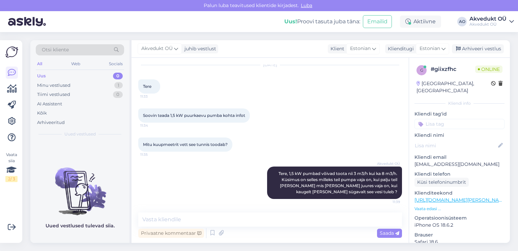  What do you see at coordinates (492, 22) in the screenshot?
I see `a: Akvedukt OÜAkvedukt OÜ` at bounding box center [492, 22].